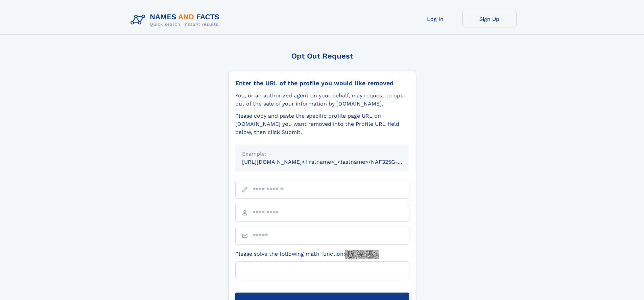  I want to click on img: Logo Names and Facts, so click(176, 20).